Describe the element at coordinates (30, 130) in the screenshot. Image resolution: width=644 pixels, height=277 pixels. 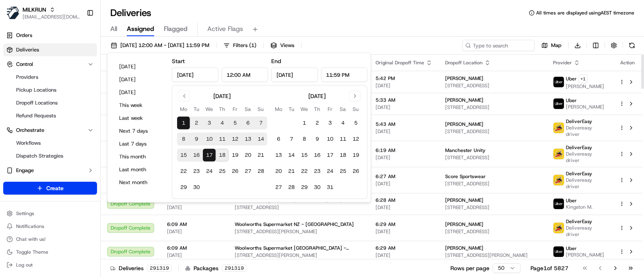
I see `span: Orchestrate` at that location.